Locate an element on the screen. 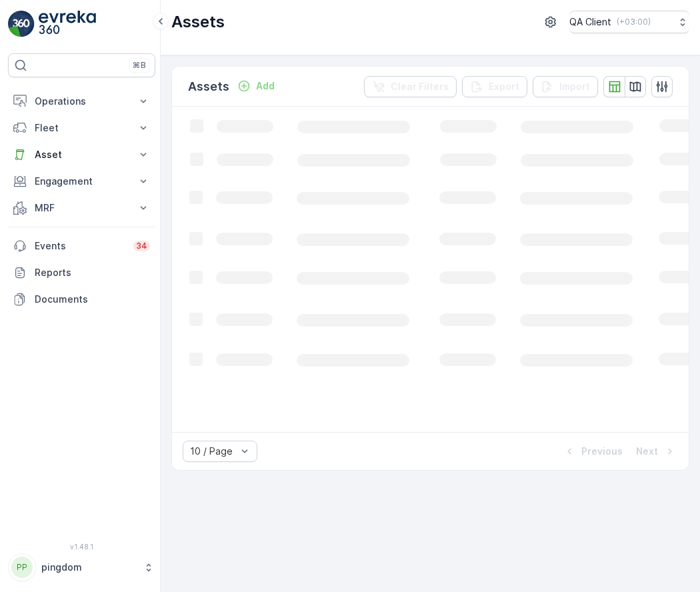 This screenshot has height=592, width=700. button: PPpingdom is located at coordinates (81, 567).